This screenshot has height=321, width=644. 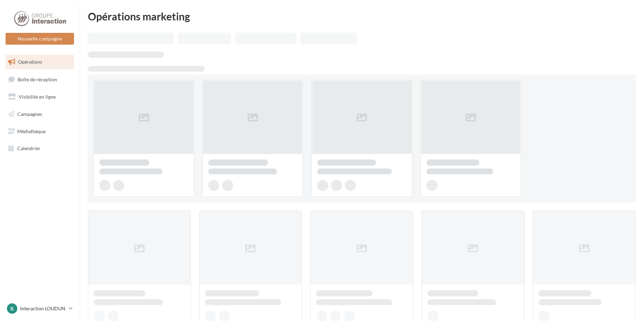 I want to click on span: Opérations, so click(x=30, y=61).